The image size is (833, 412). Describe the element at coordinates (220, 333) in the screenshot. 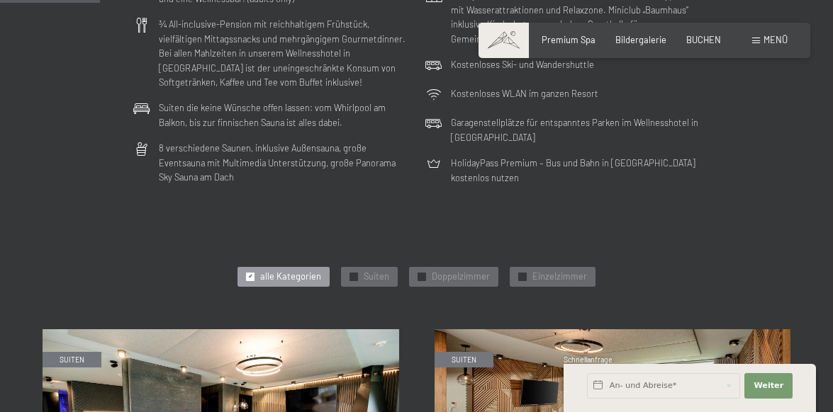

I see `a: Schwarzensteinsuite mit finnischer Sauna` at that location.